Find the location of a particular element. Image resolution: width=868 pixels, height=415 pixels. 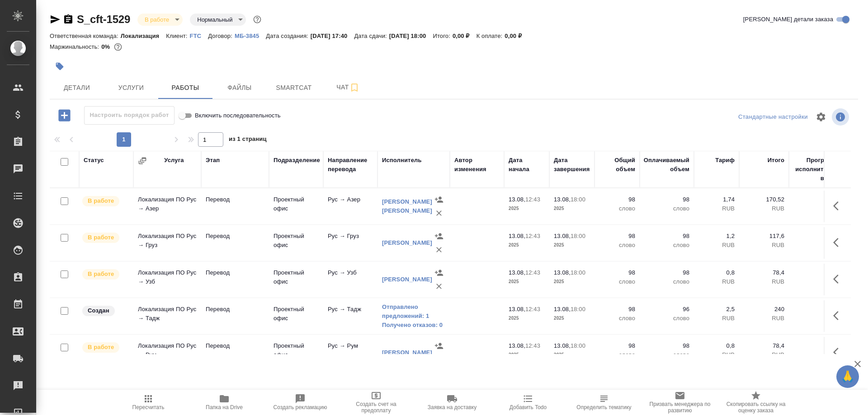

td: Локализация ПО Рус → Азер is located at coordinates (168, 206).